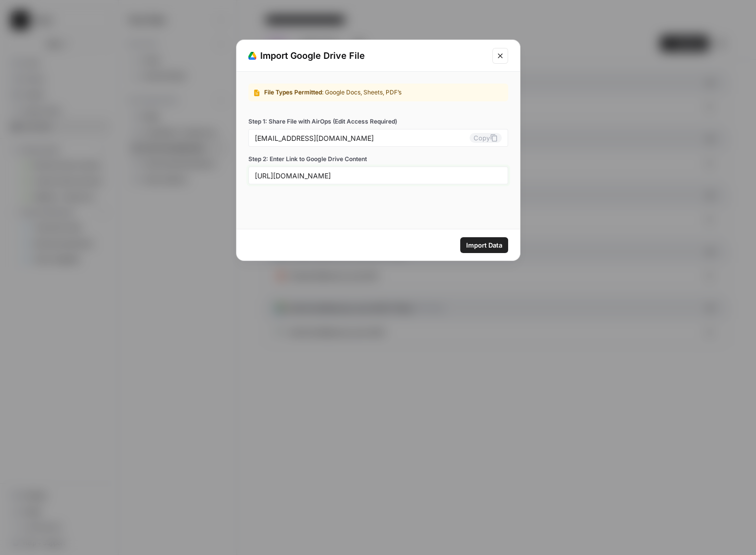 The width and height of the screenshot is (756, 555). Describe the element at coordinates (362, 92) in the screenshot. I see `span: : Google Docs, Sheets, PDF’s` at that location.